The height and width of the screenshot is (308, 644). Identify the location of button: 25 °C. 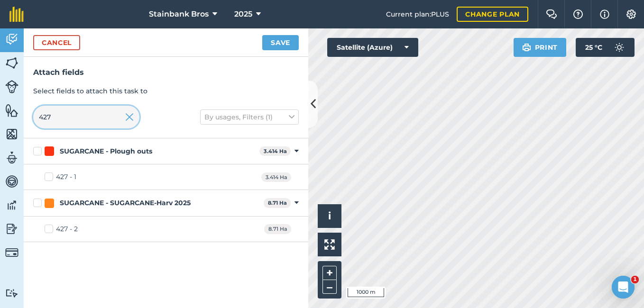
(605, 48).